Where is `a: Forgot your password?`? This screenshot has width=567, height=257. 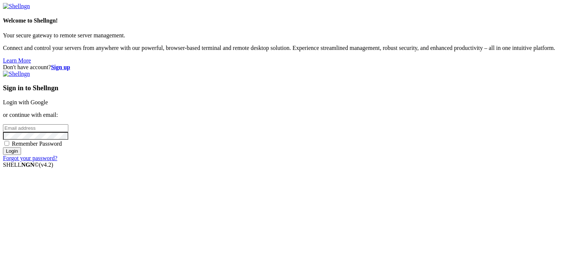
a: Forgot your password? is located at coordinates (30, 158).